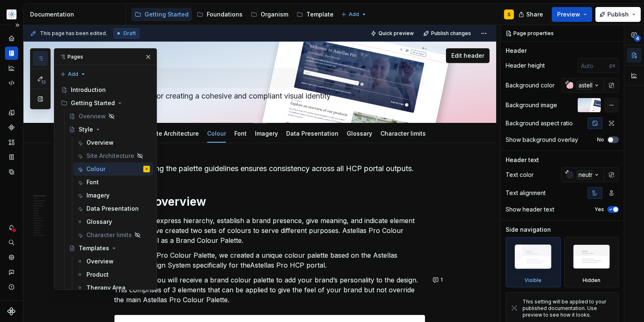 The width and height of the screenshot is (644, 322). I want to click on div: Search ⌘K, so click(12, 242).